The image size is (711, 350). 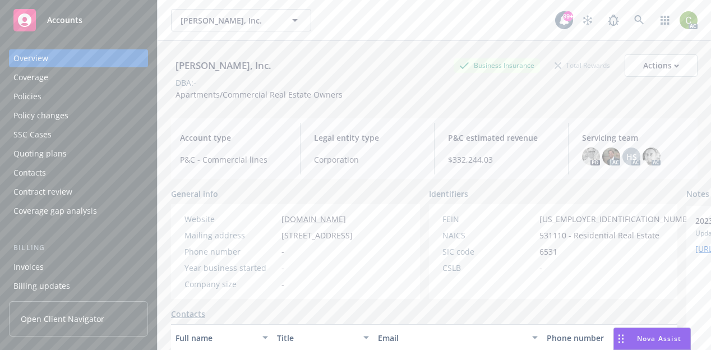 What do you see at coordinates (640, 20) in the screenshot?
I see `a: Search` at bounding box center [640, 20].